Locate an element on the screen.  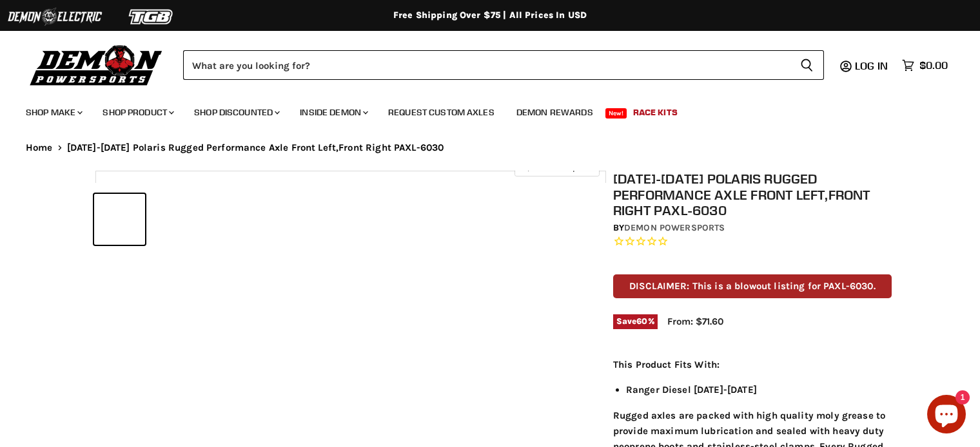
span: $0.00 is located at coordinates (934, 65).